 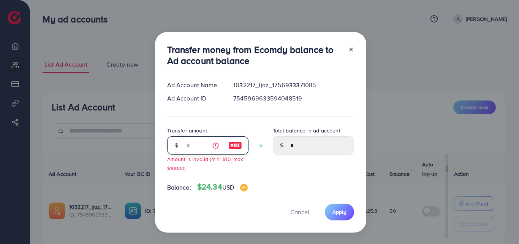 I want to click on label: Total balance in ad account, so click(x=307, y=130).